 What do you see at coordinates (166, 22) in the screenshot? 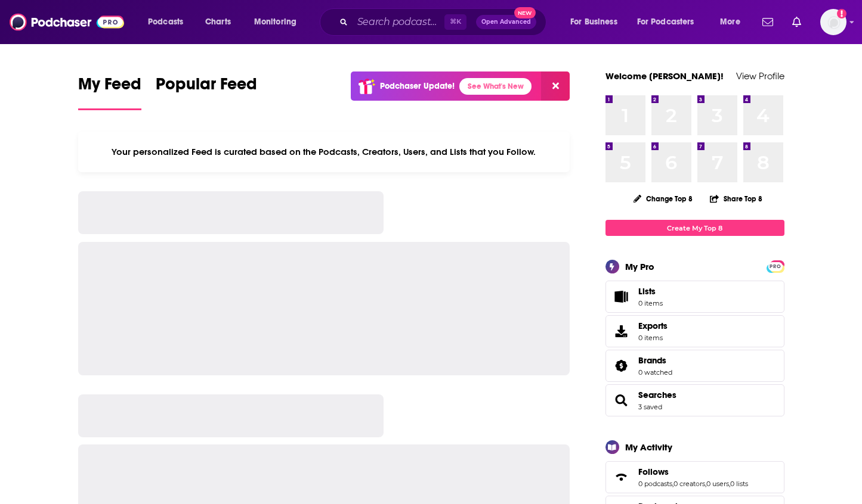
I see `span: Podcasts` at bounding box center [166, 22].